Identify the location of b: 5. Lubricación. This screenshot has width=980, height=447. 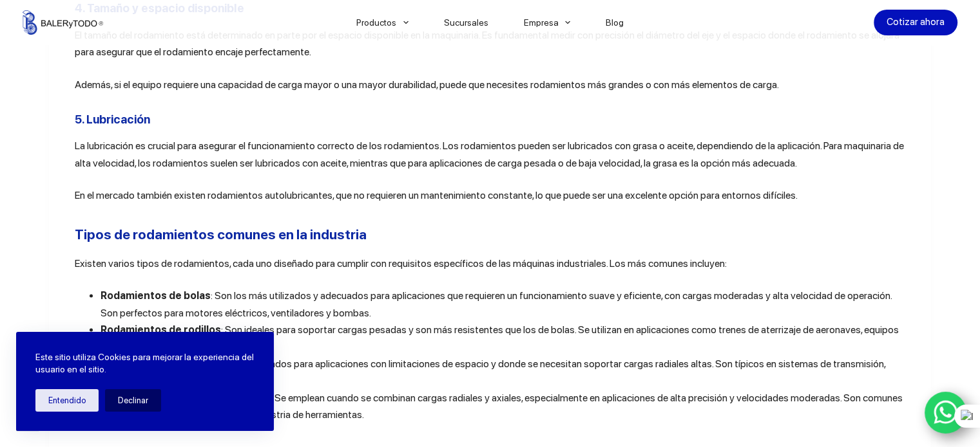
(112, 119).